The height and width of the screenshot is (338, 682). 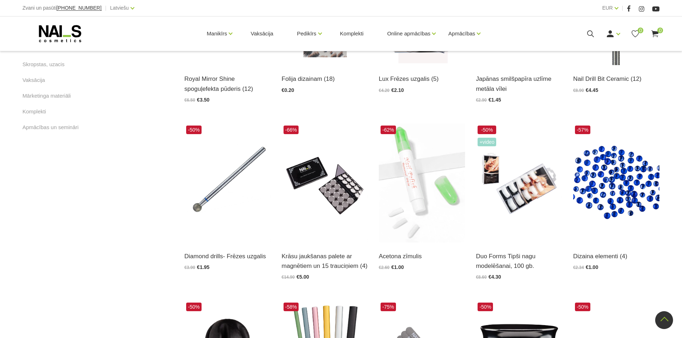 I want to click on span: €1.45, so click(x=494, y=100).